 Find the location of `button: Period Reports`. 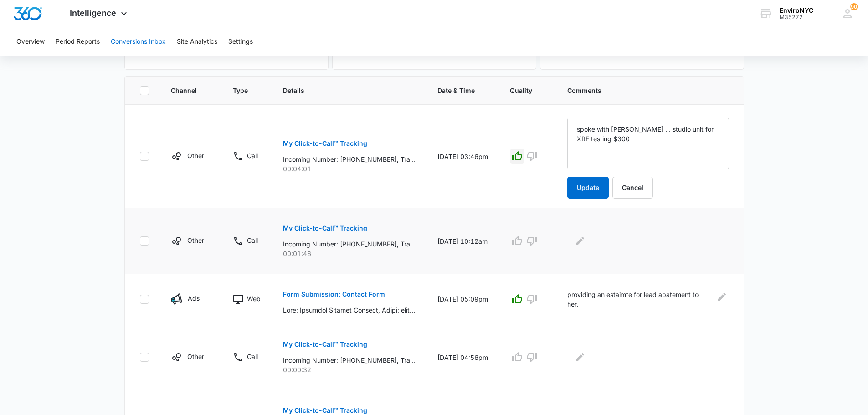

button: Period Reports is located at coordinates (77, 42).